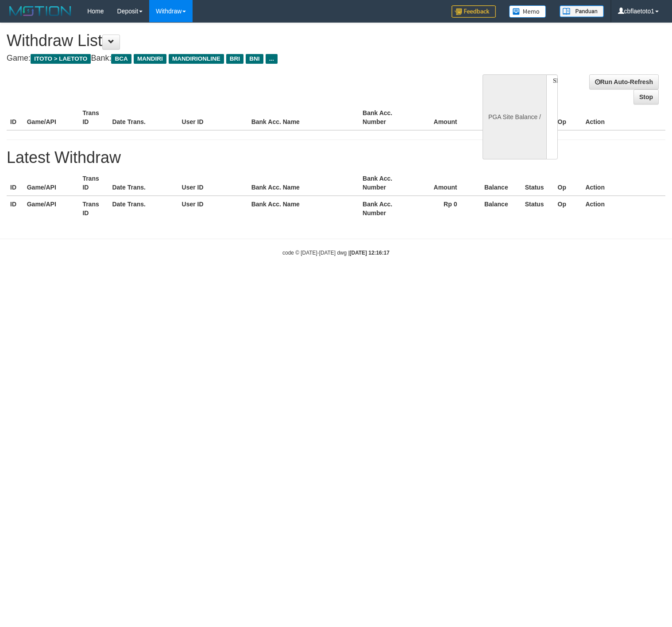 The width and height of the screenshot is (672, 627). Describe the element at coordinates (196, 59) in the screenshot. I see `span: MANDIRIONLINE` at that location.